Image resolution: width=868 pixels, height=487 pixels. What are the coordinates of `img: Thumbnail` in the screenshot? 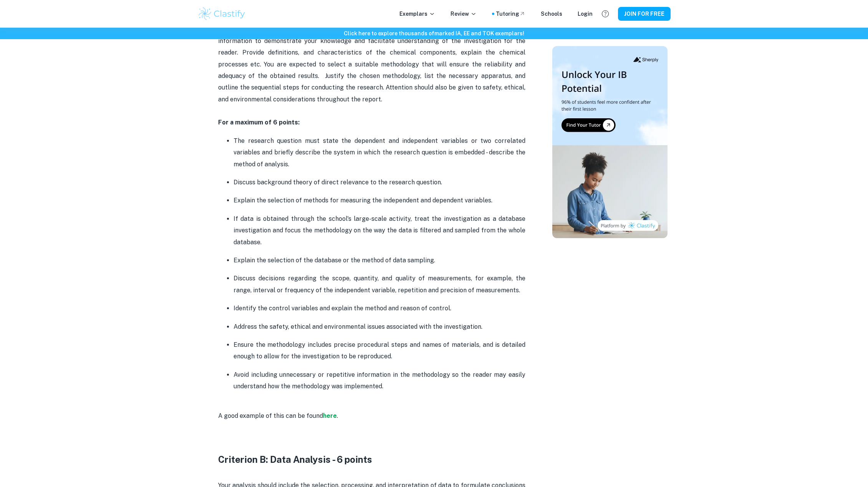 It's located at (610, 142).